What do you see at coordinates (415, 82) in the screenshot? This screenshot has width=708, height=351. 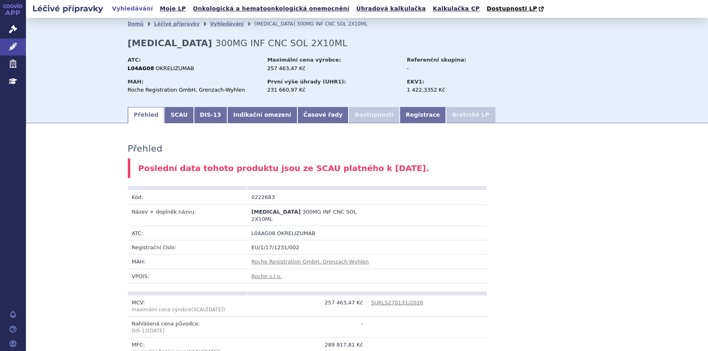 I see `strong: EKV1:` at bounding box center [415, 82].